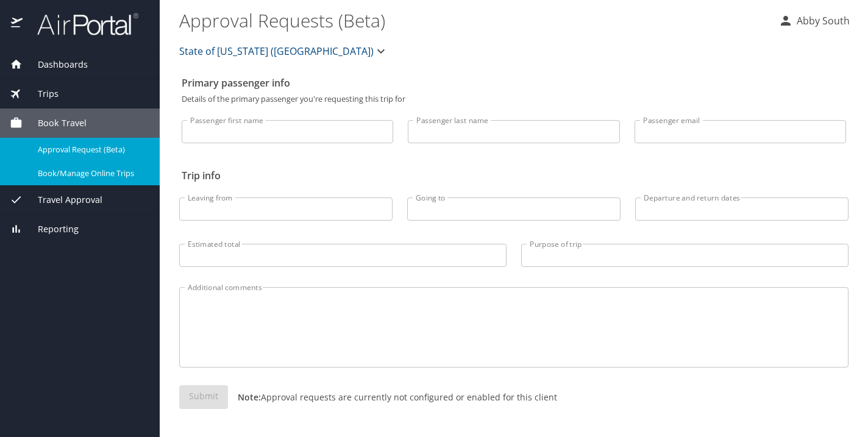 This screenshot has width=868, height=437. I want to click on strong: Note:, so click(249, 397).